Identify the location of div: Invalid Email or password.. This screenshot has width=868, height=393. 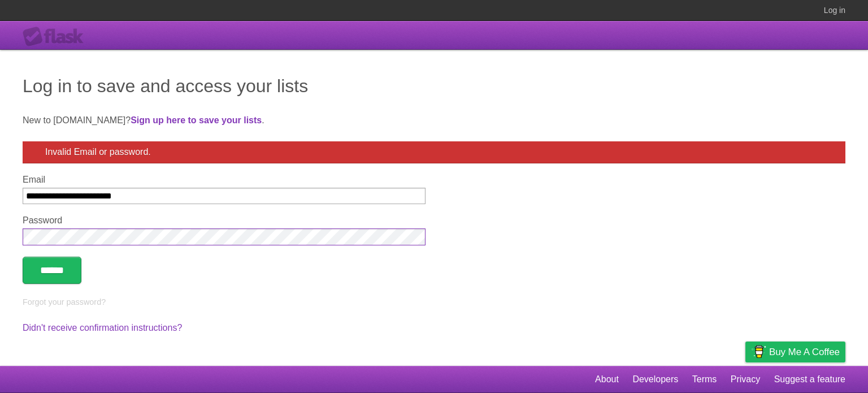
(434, 152).